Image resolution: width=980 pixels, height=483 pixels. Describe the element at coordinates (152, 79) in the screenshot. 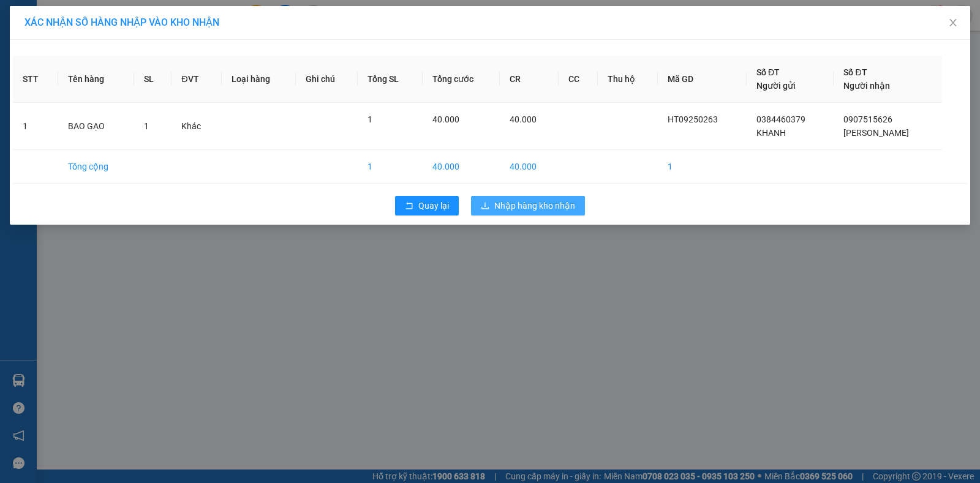

I see `th: SL` at that location.